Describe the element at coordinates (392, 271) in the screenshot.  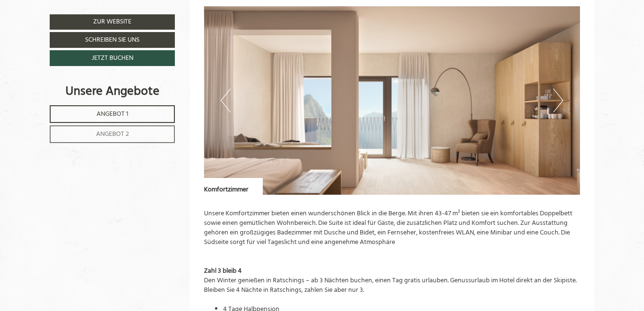
I see `div: Zahl 3 bleib 4` at that location.